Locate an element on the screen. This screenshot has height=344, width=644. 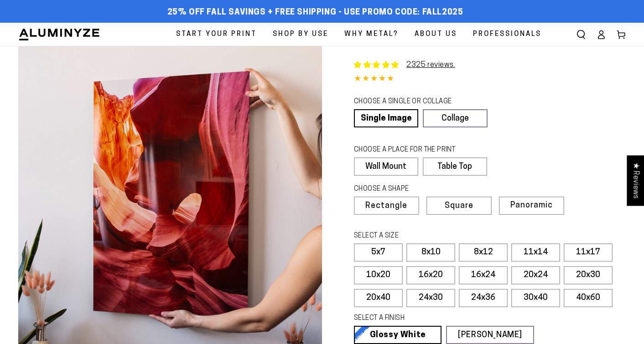
span: Start Your Print is located at coordinates (216, 34).